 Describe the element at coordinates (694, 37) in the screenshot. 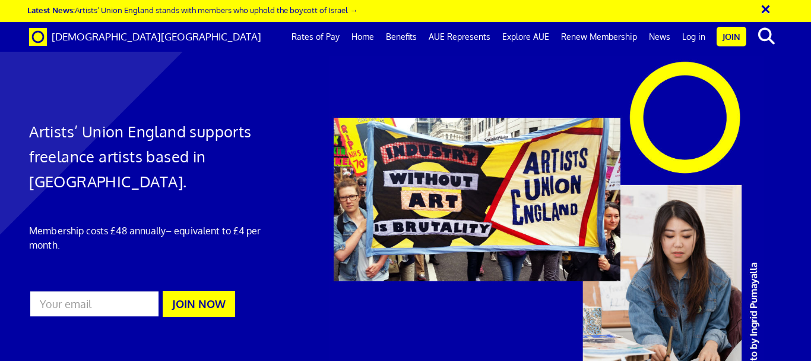

I see `a: Log in` at that location.